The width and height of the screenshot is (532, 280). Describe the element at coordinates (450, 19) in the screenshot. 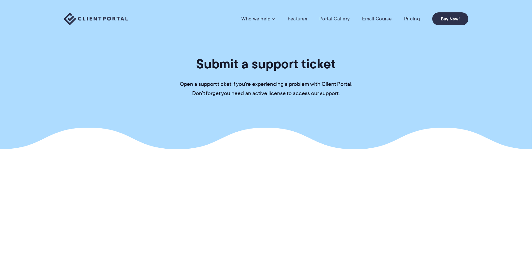

I see `a: Buy Now!` at that location.